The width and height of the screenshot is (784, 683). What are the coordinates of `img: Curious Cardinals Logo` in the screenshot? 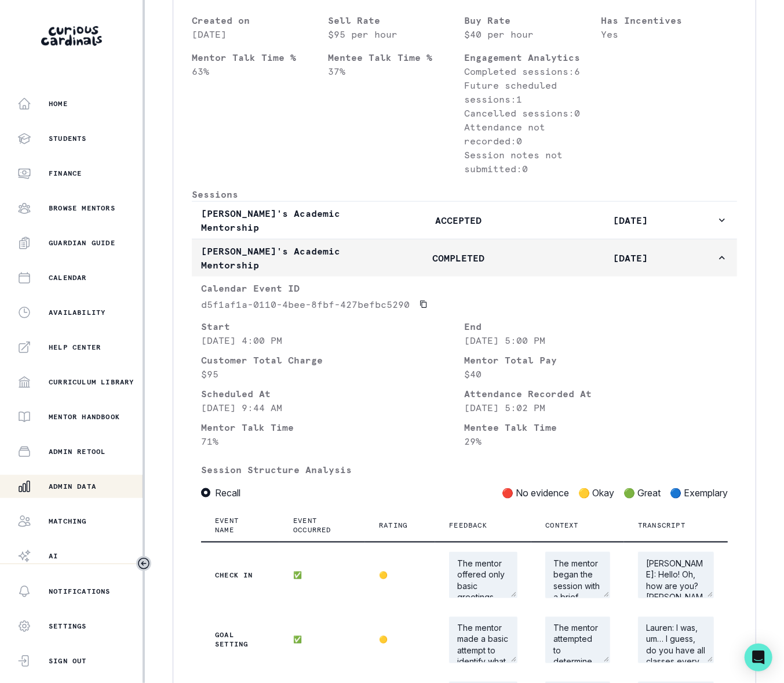 It's located at (71, 36).